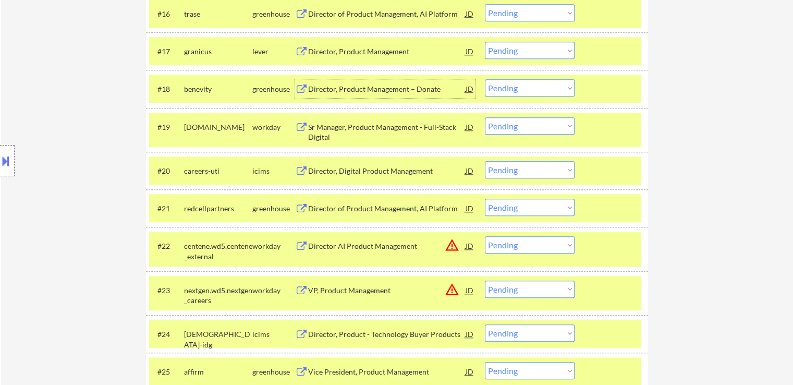 The width and height of the screenshot is (793, 385). I want to click on div: nextgen.wd5.nextgen_careers, so click(218, 295).